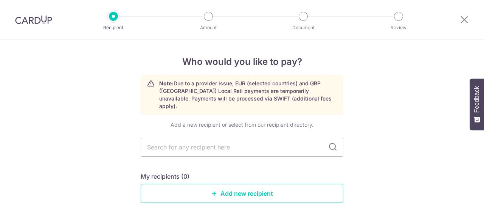  Describe the element at coordinates (114, 28) in the screenshot. I see `p: Recipient` at that location.